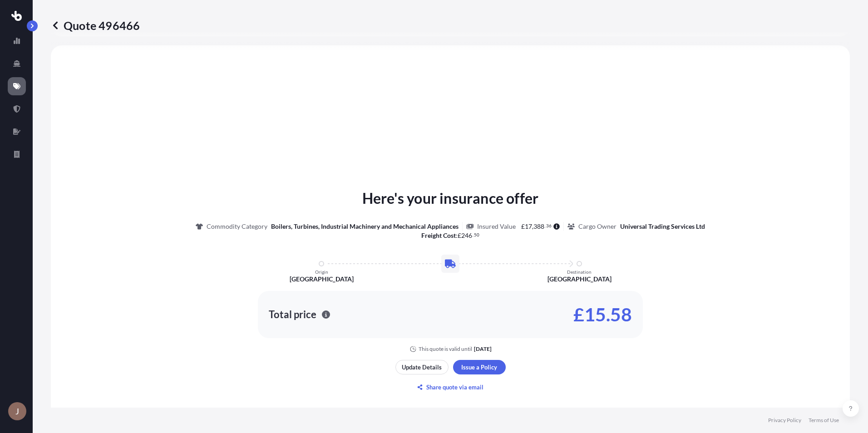 Image resolution: width=868 pixels, height=433 pixels. What do you see at coordinates (597, 226) in the screenshot?
I see `p: Cargo Owner` at bounding box center [597, 226].